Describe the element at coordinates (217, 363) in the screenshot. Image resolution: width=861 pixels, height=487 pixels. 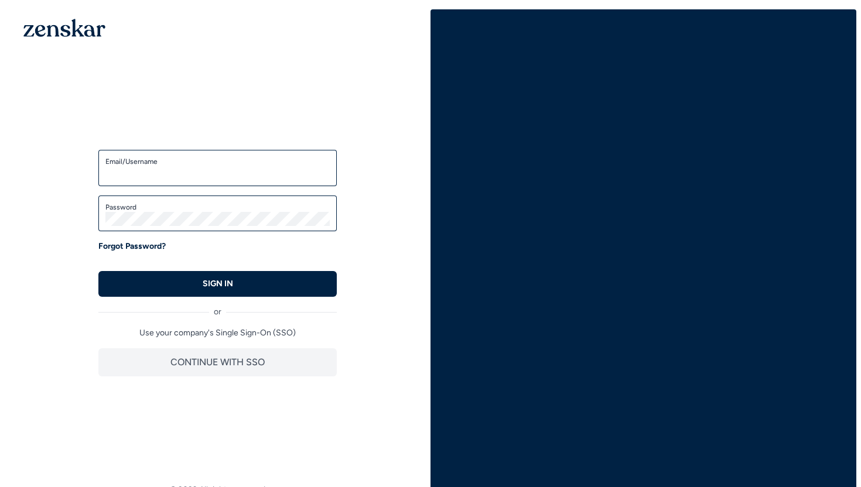
I see `button: CONTINUE WITH SSO` at that location.